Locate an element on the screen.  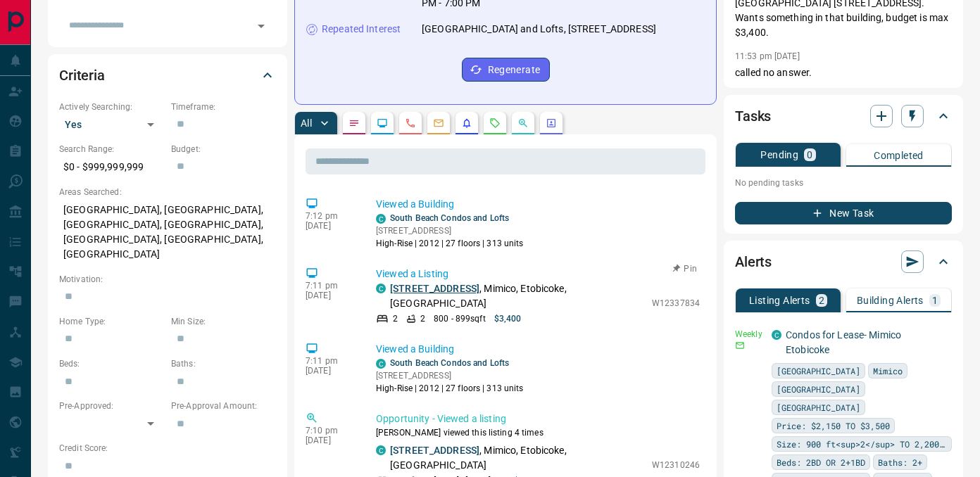
svg: Requests is located at coordinates (495, 123).